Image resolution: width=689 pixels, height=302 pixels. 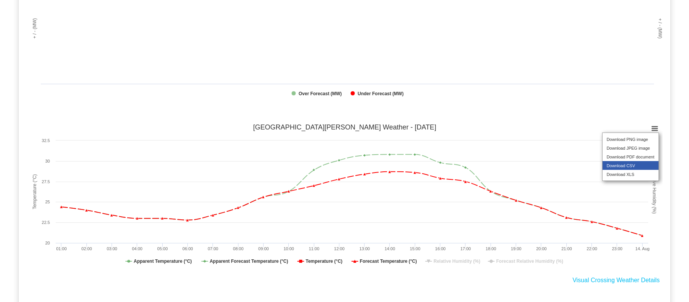 What do you see at coordinates (213, 249) in the screenshot?
I see `text: 07:00` at bounding box center [213, 249].